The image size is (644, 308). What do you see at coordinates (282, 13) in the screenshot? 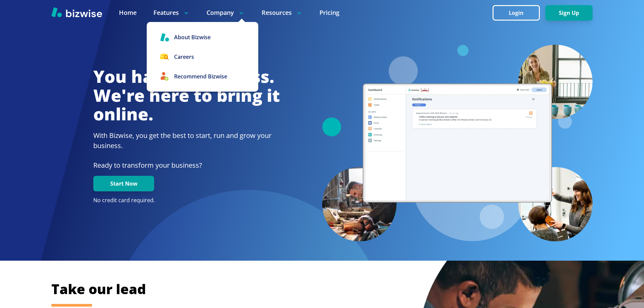
I see `p: Resources` at bounding box center [282, 13].